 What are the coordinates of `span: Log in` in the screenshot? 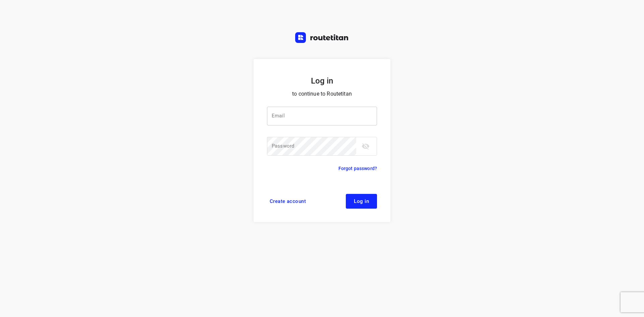 It's located at (362, 201).